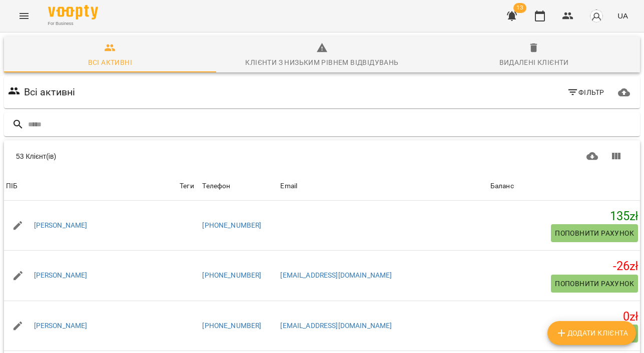  I want to click on span: Телефон, so click(239, 186).